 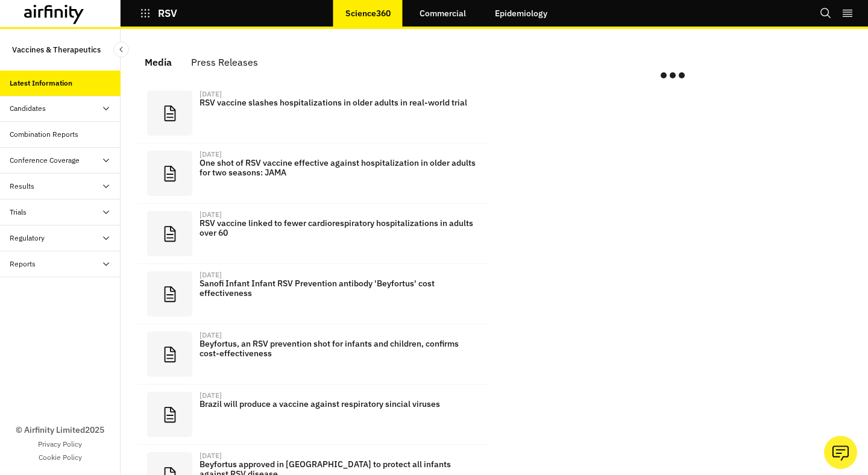 I want to click on p: One shot of RSV vaccine effective against hospitalization in older adults for two seasons: JAMA, so click(x=340, y=167).